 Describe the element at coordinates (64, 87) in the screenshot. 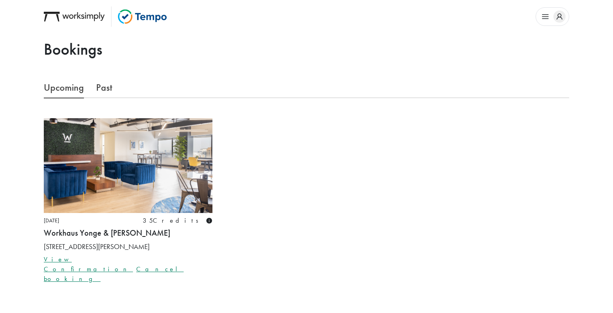

I see `a: Upcoming` at that location.